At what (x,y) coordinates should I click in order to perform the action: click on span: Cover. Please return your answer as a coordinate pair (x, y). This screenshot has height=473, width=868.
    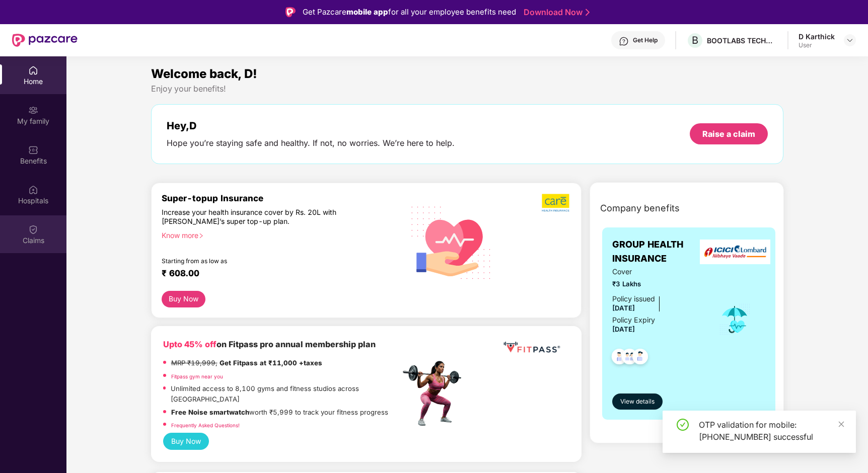
    Looking at the image, I should click on (658, 272).